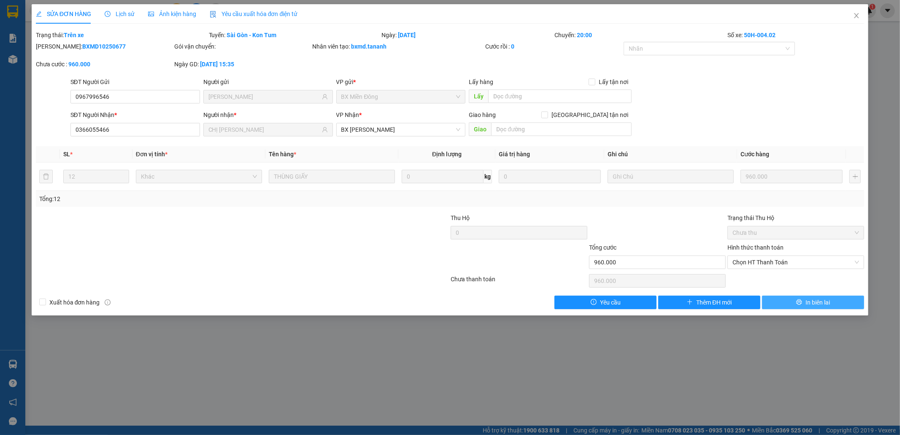  I want to click on div: Cước rồi :, so click(554, 46).